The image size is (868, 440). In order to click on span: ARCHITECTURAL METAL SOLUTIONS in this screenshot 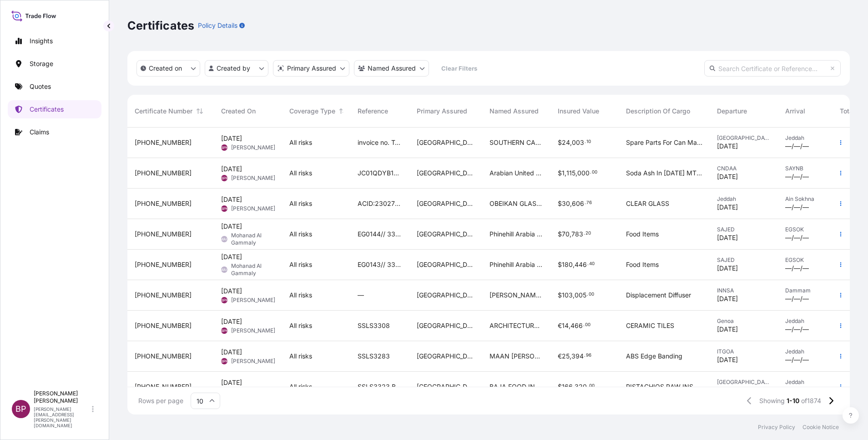, I will do `click(516, 326)`.